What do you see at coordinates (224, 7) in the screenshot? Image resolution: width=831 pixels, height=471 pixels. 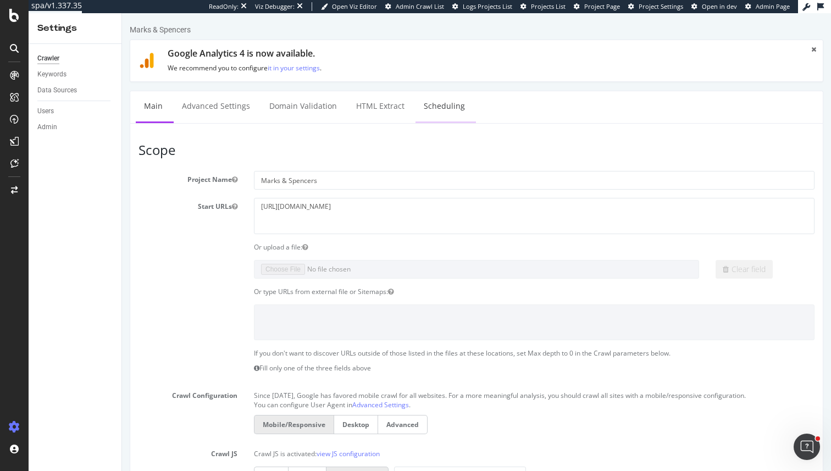 I see `div: ReadOnly:` at bounding box center [224, 7].